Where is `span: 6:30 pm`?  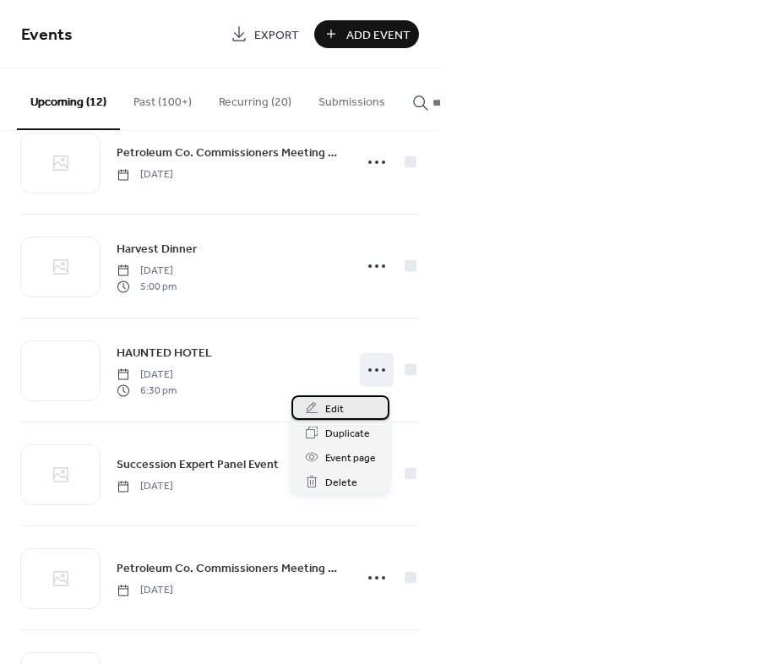 span: 6:30 pm is located at coordinates (146, 390).